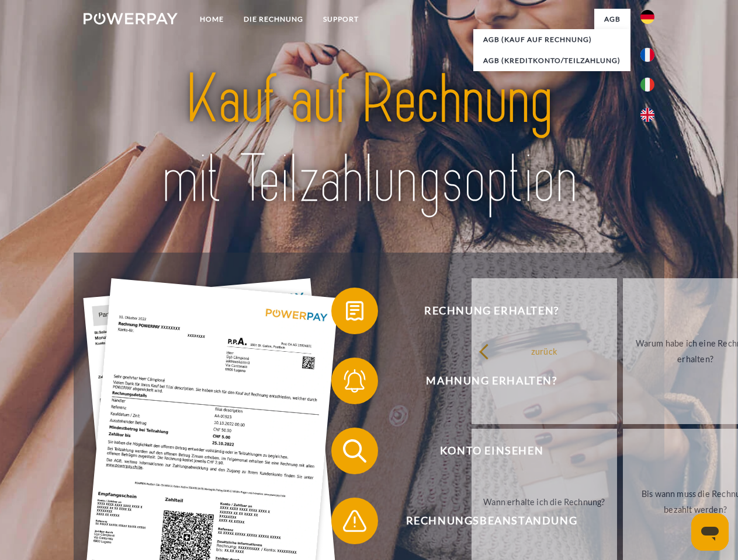  I want to click on img: qb_warning.svg, so click(355, 522).